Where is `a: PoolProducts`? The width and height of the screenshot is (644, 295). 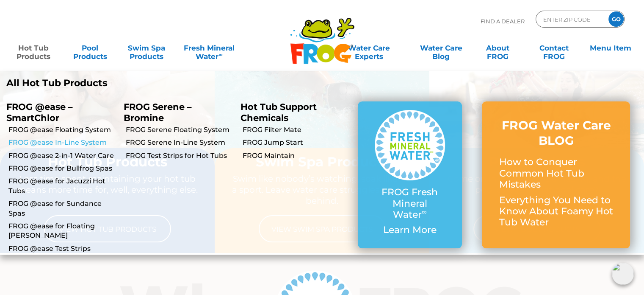
a: PoolProducts is located at coordinates (90, 48).